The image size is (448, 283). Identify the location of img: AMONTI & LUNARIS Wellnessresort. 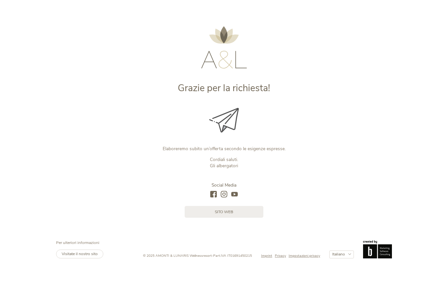
(224, 47).